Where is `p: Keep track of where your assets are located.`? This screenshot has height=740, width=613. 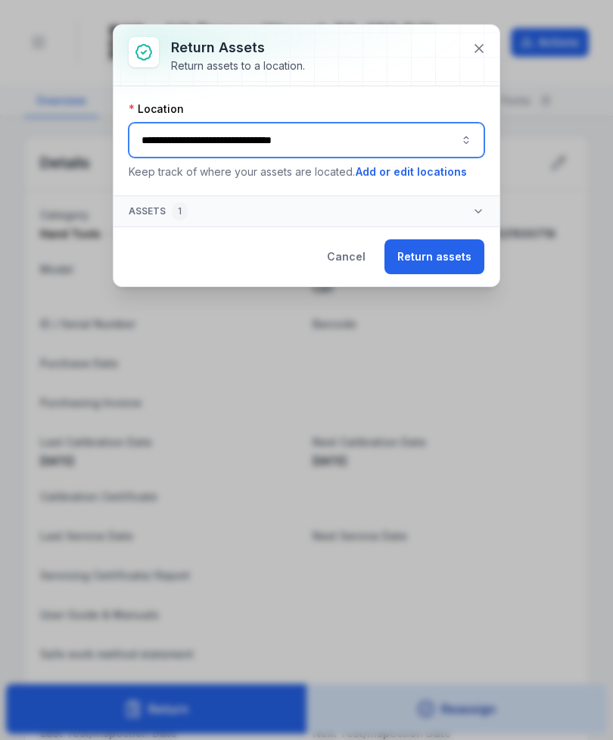
p: Keep track of where your assets are located. is located at coordinates (307, 172).